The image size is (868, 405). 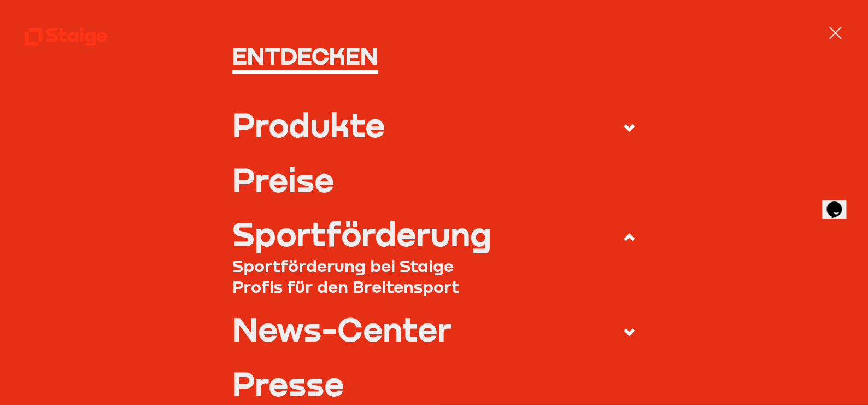 I want to click on div: Produkte, so click(x=308, y=125).